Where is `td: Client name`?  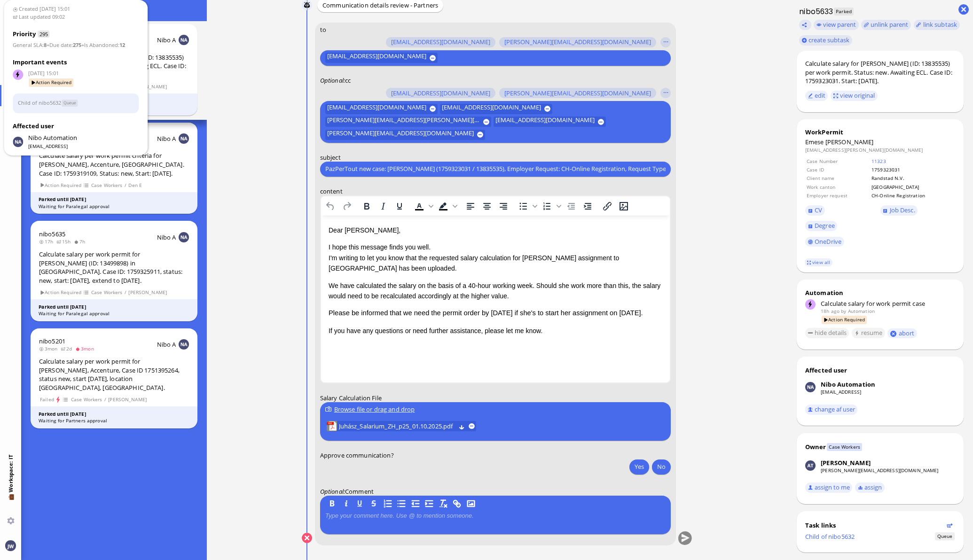 td: Client name is located at coordinates (838, 178).